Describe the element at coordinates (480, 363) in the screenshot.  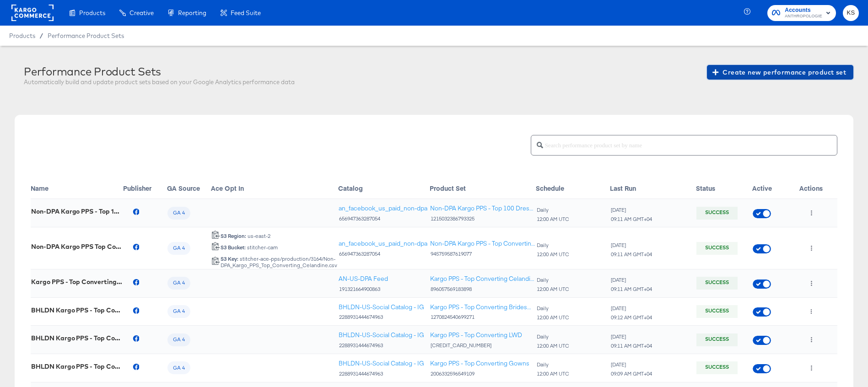
I see `a: Kargo PPS - Top Converting Gowns` at that location.